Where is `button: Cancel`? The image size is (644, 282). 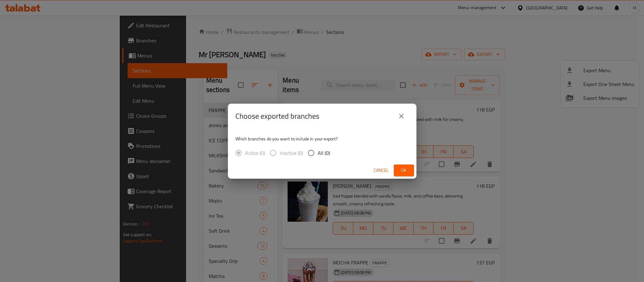
button: Cancel is located at coordinates (381, 170).